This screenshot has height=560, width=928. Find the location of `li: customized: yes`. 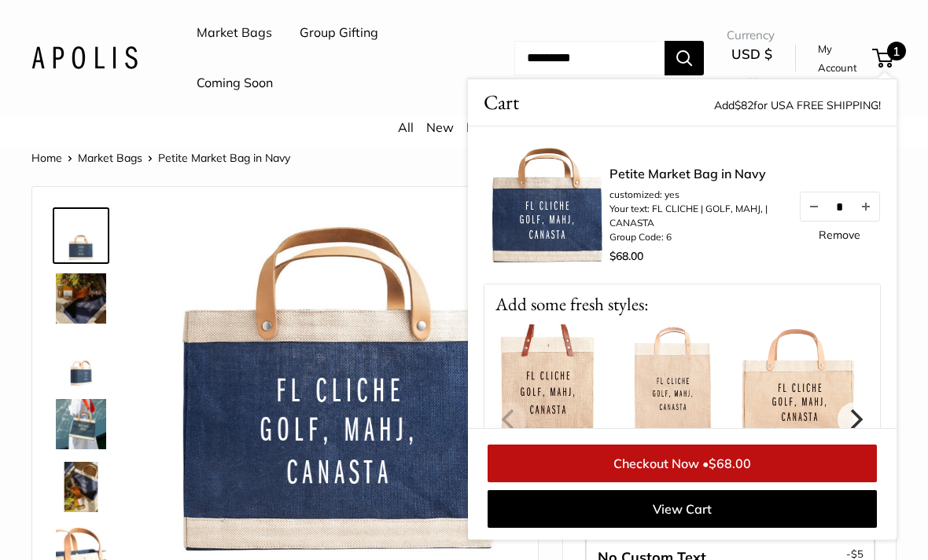

li: customized: yes is located at coordinates (696, 194).